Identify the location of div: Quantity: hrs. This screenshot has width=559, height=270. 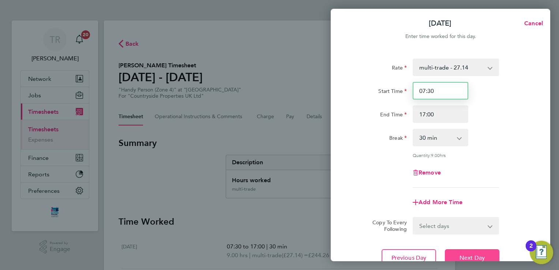
(456, 155).